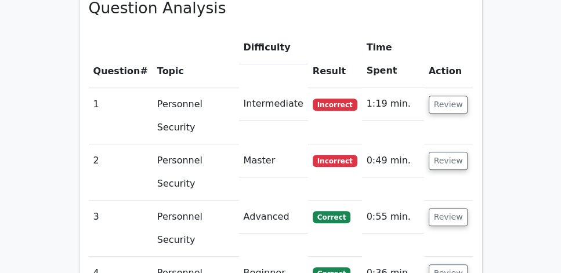 This screenshot has height=273, width=561. What do you see at coordinates (195, 59) in the screenshot?
I see `th: Topic` at bounding box center [195, 59].